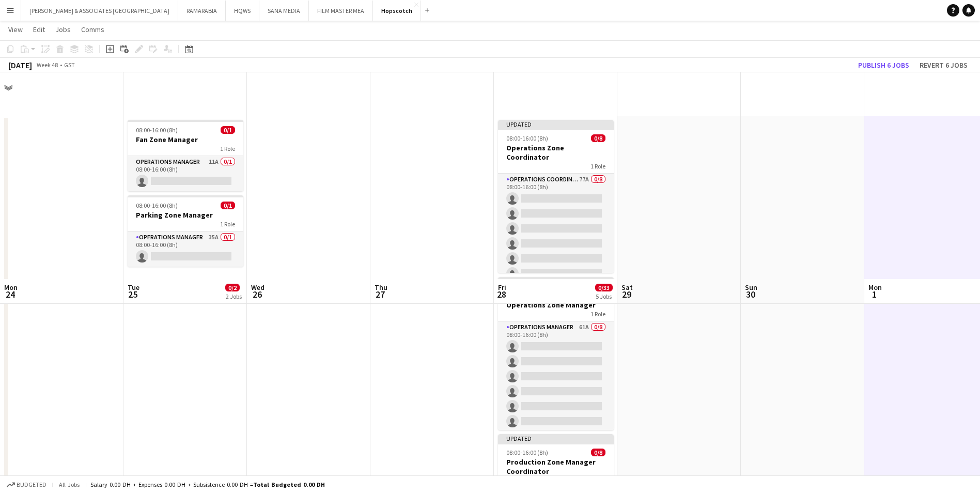 The image size is (980, 493). Describe the element at coordinates (752, 287) in the screenshot. I see `span: Sun` at that location.